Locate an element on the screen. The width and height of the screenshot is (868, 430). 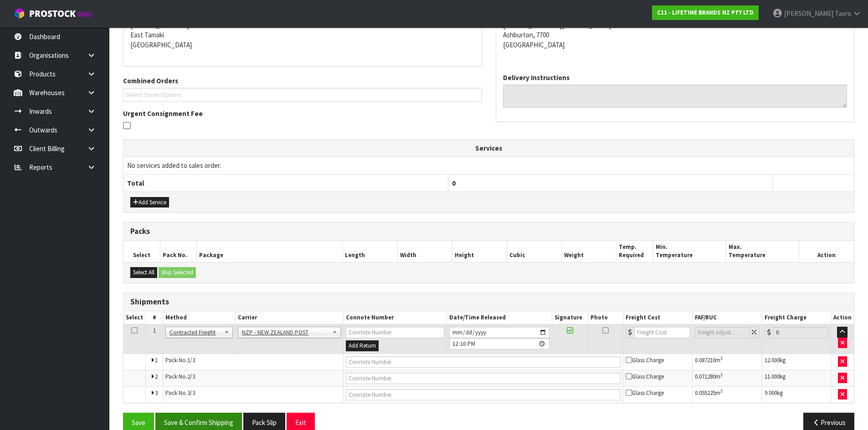
th: Length is located at coordinates (370, 251).